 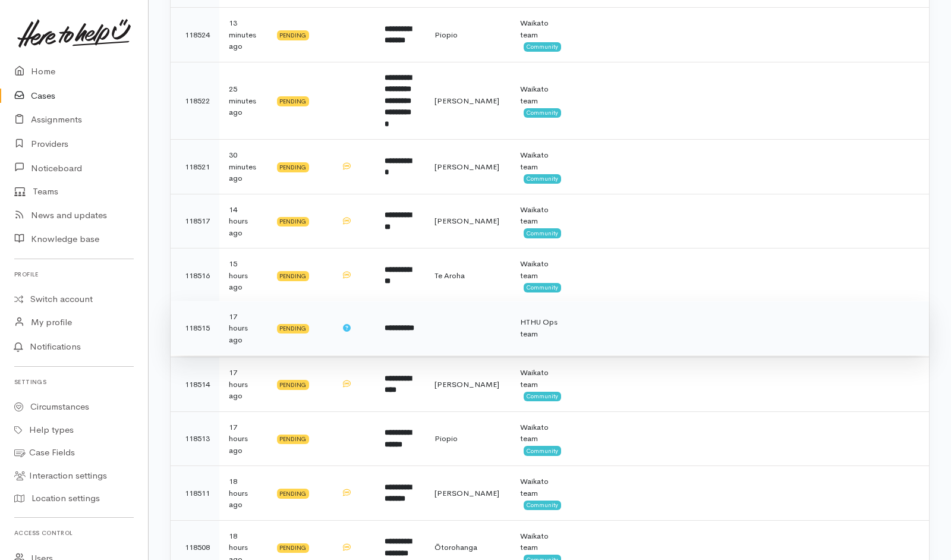 I want to click on td: 118514, so click(x=195, y=385).